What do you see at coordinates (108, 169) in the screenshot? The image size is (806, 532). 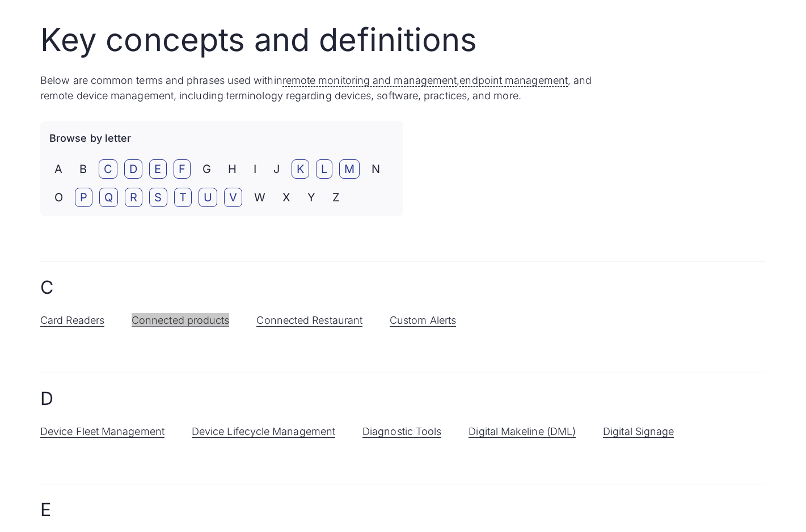 I see `a: C` at bounding box center [108, 169].